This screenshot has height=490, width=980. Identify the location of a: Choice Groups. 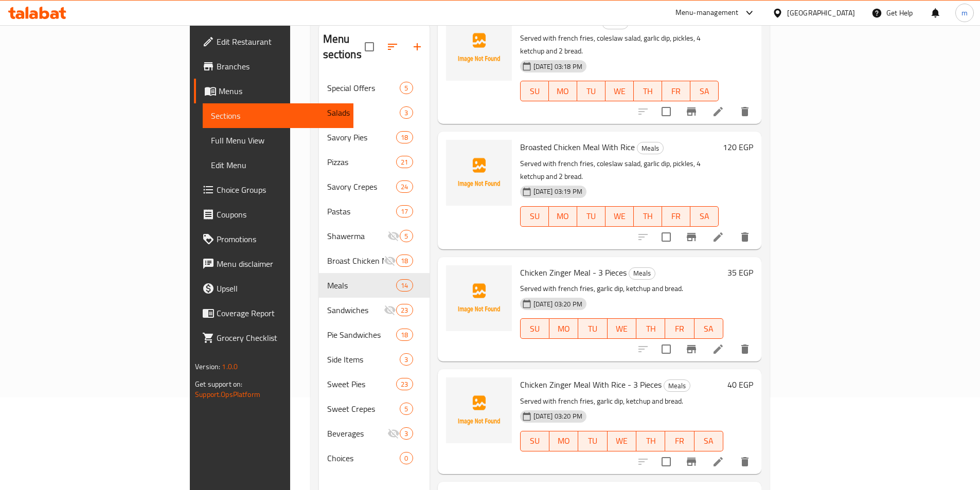
(274, 189).